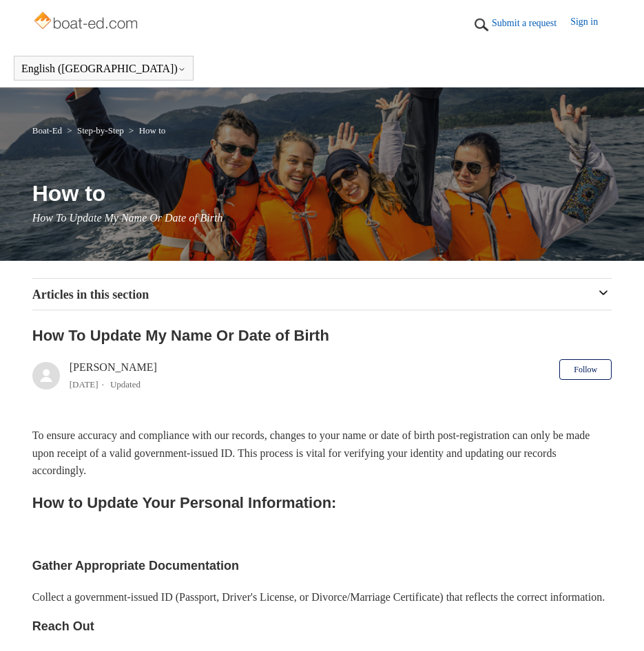 The image size is (644, 651). What do you see at coordinates (87, 22) in the screenshot?
I see `img: Boat-Ed Help Center home page` at bounding box center [87, 22].